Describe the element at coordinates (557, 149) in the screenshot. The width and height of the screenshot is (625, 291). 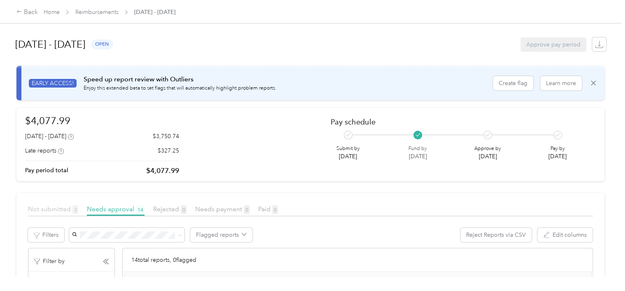
I see `p: Pay by` at that location.